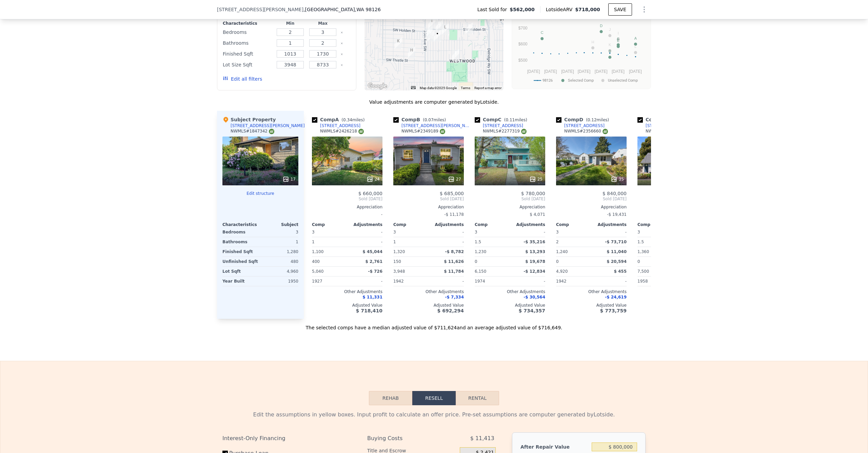 The image size is (868, 453). Describe the element at coordinates (535, 261) in the screenshot. I see `span: $ 19,678` at that location.